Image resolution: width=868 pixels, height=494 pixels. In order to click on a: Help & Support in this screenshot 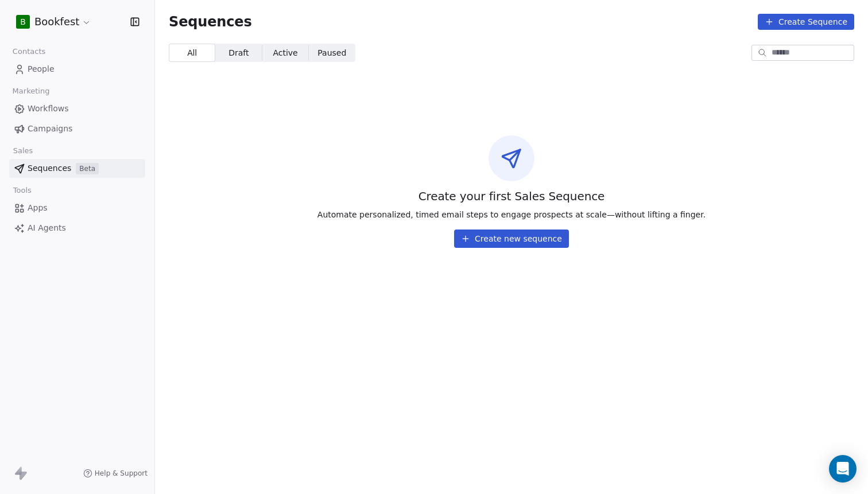, I will do `click(115, 473)`.